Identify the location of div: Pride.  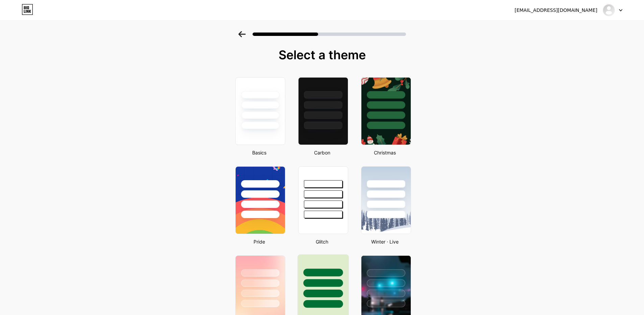
(259, 241).